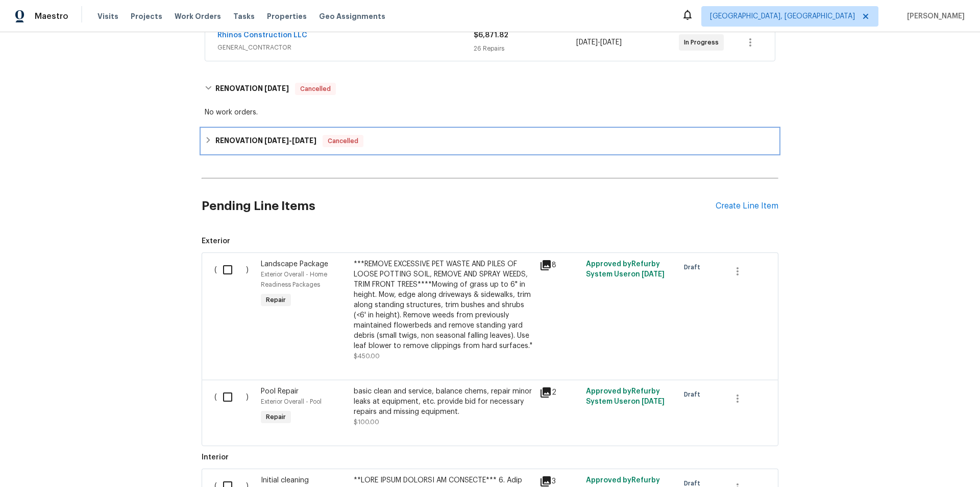 The width and height of the screenshot is (980, 487). Describe the element at coordinates (444, 402) in the screenshot. I see `div: basic clean and service, balance chems, repair minor leaks at equipment, etc. provide bid for nec...` at that location.